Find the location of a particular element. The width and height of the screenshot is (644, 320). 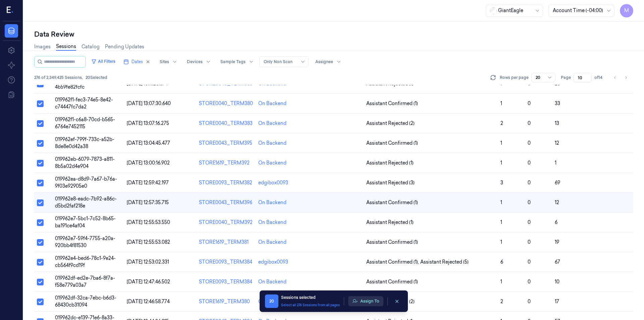

span: 019962ea-d8d9-7a67-b76a-9f03e92905e0 is located at coordinates (86, 182).